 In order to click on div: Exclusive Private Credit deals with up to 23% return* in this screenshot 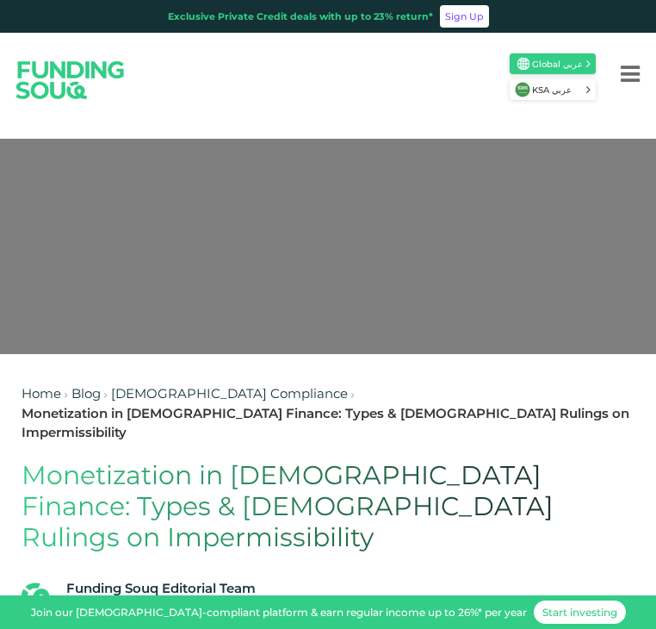, I will do `click(301, 16)`.